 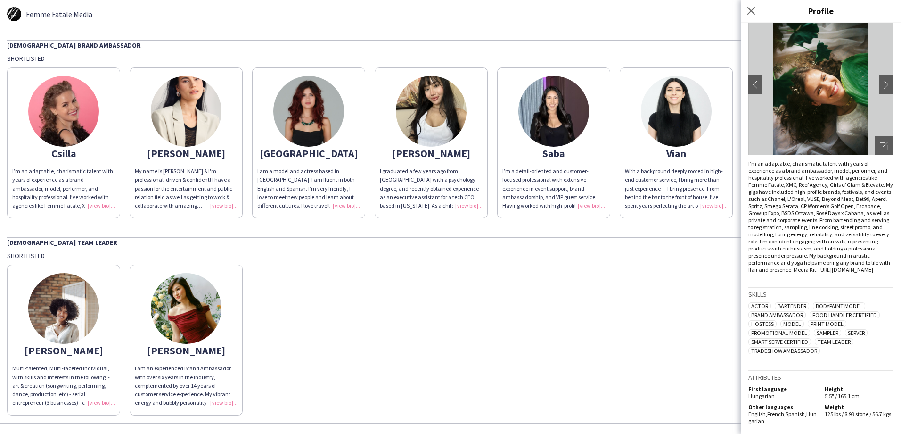 I want to click on div: Saba, so click(x=554, y=153).